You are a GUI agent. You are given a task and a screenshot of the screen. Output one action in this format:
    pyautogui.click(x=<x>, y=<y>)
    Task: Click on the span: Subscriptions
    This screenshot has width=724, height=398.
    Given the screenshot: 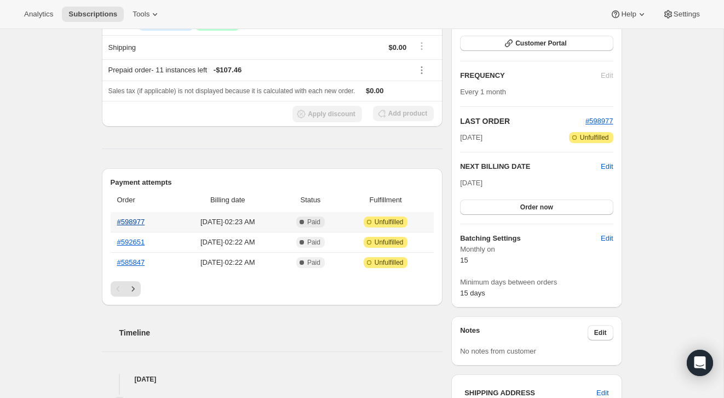 What is the action you would take?
    pyautogui.click(x=93, y=14)
    